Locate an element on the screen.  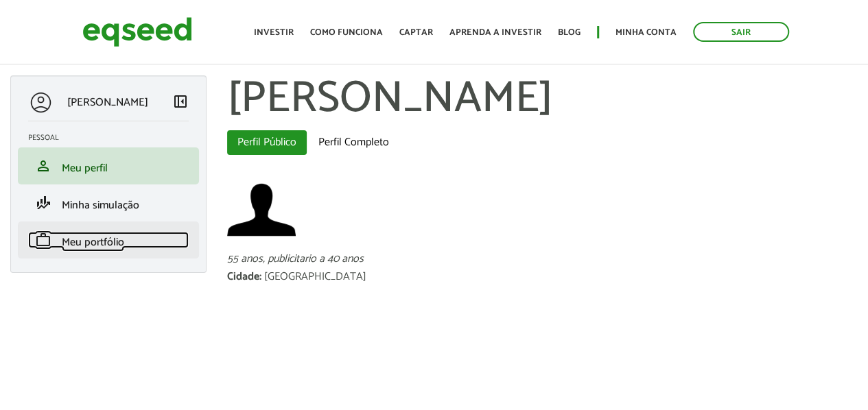
a: Colapsar menu is located at coordinates (181, 103).